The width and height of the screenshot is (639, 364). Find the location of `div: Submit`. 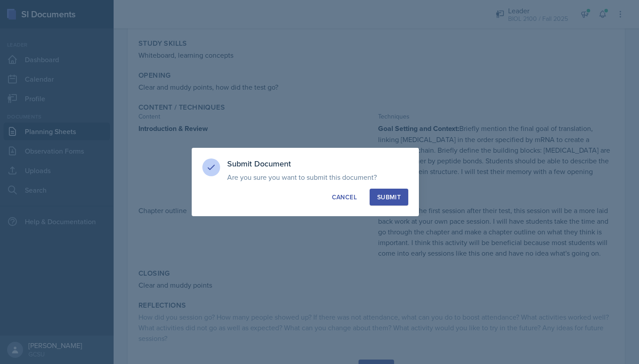

div: Submit is located at coordinates (389, 197).